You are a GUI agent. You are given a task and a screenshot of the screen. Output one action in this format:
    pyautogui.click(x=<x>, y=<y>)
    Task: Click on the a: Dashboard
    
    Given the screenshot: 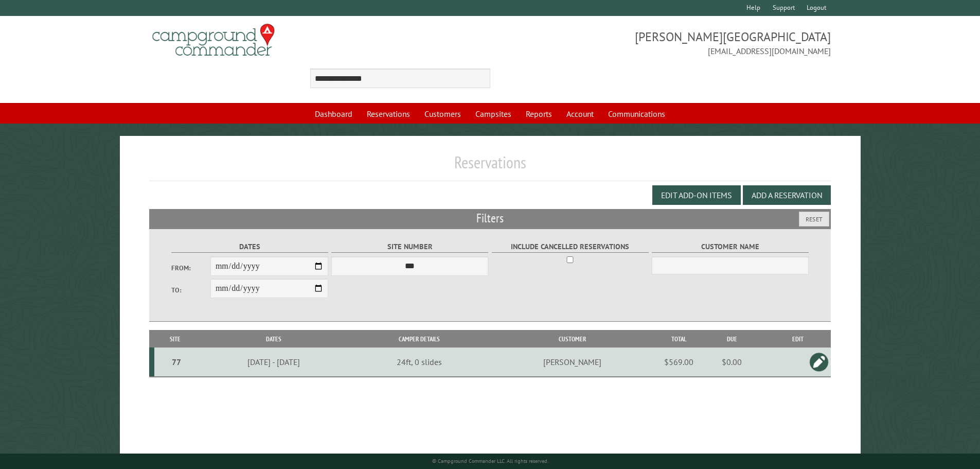 What is the action you would take?
    pyautogui.click(x=333, y=114)
    